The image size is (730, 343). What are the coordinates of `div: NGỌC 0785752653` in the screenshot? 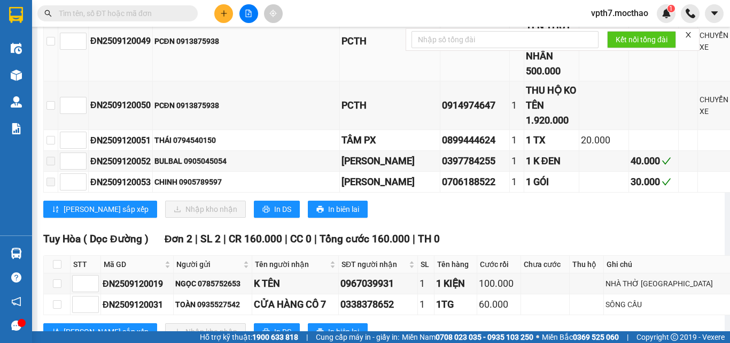 It's located at (213, 283).